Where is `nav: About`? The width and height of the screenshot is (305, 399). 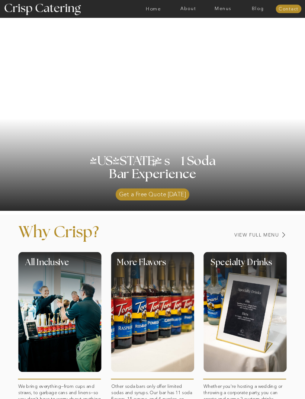
nav: About is located at coordinates (188, 9).